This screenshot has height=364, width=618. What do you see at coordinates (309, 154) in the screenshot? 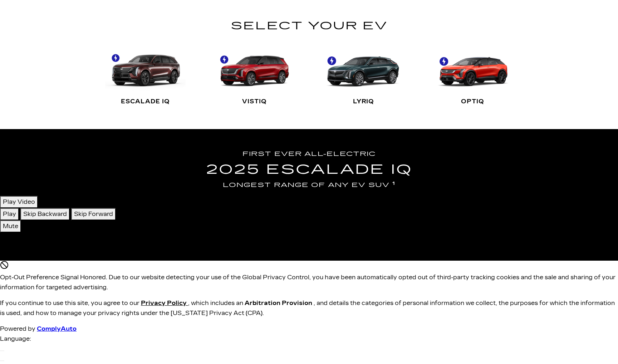
I see `h5: FIRST EVER ALL-ELECTRIC` at bounding box center [309, 154].